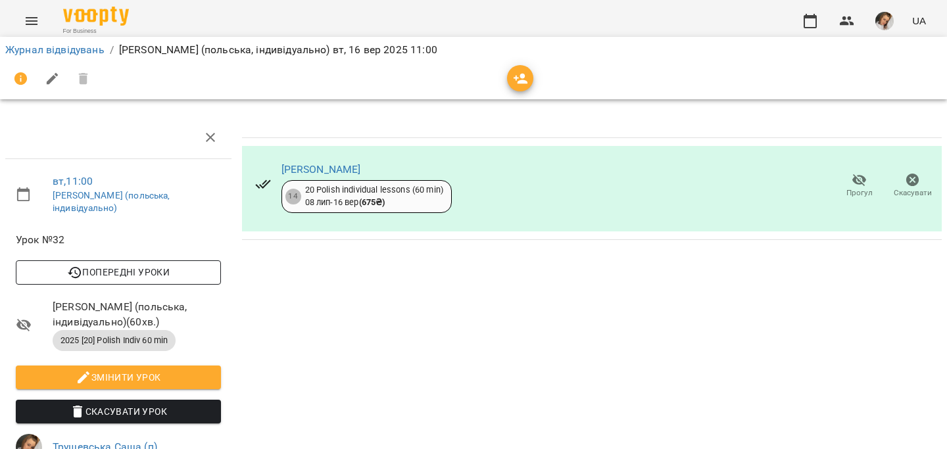 The height and width of the screenshot is (449, 947). Describe the element at coordinates (912, 186) in the screenshot. I see `button: Скасувати` at that location.